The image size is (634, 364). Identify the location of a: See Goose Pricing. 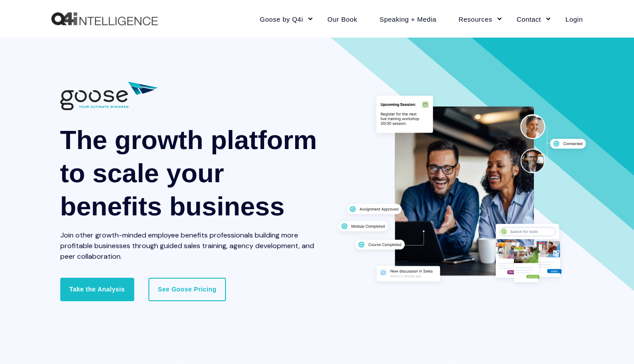
(187, 289).